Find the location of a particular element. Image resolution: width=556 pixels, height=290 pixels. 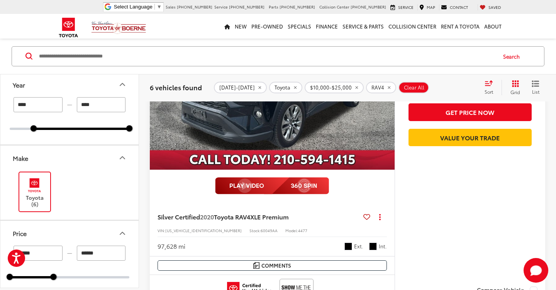

img: Vic Vaughan Toyota of Boerne is located at coordinates (119, 27).